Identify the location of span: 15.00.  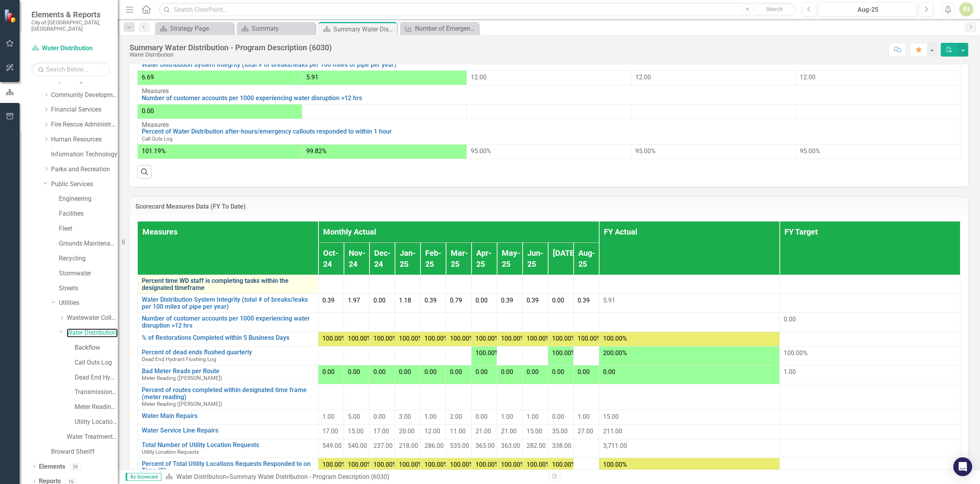
(611, 416).